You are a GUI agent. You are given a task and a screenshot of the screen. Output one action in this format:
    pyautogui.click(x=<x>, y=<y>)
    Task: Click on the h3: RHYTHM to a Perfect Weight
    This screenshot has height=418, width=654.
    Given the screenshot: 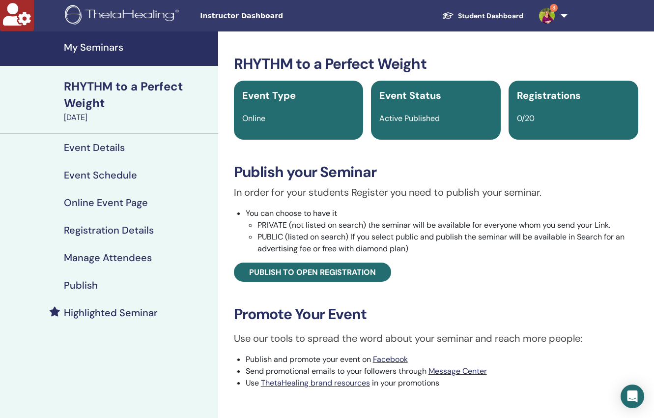 What is the action you would take?
    pyautogui.click(x=436, y=64)
    